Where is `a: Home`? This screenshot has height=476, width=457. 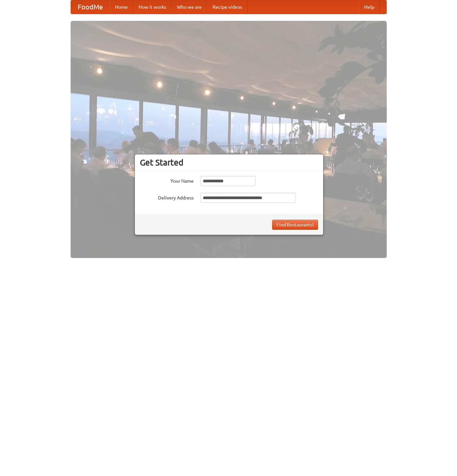 a: Home is located at coordinates (121, 7).